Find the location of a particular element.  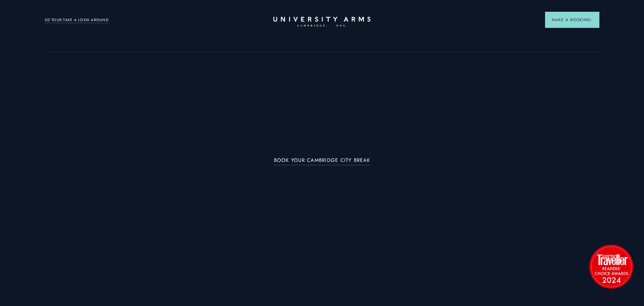

span: Make a Booking is located at coordinates (573, 20).